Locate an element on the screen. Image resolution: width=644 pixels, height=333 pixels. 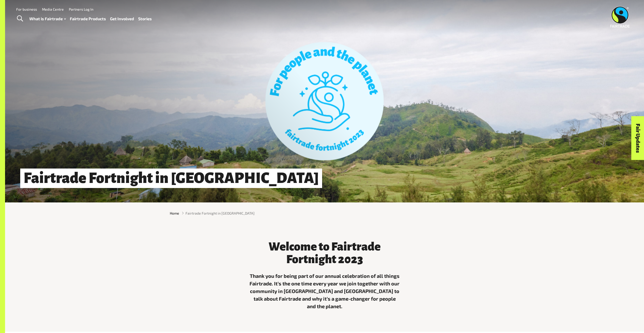
a: Stories is located at coordinates (145, 19).